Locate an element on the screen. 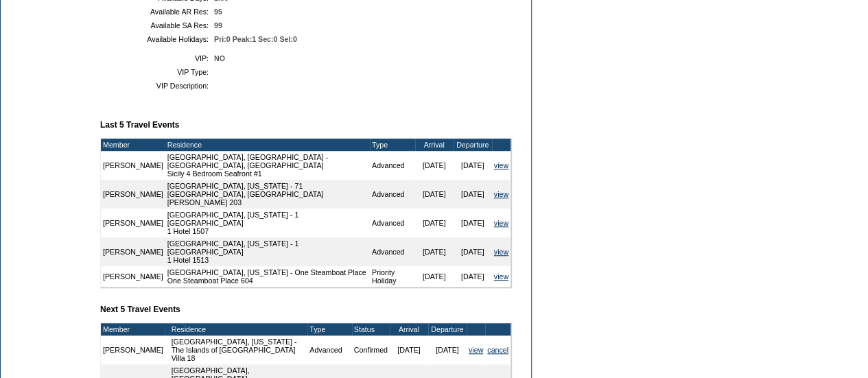 The height and width of the screenshot is (378, 868). b: Last 5 Travel Events is located at coordinates (140, 124).